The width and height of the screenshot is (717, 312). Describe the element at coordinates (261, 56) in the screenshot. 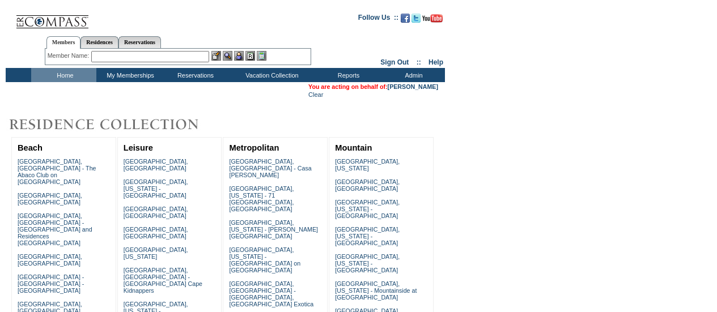

I see `img: b_calculator.gif` at that location.